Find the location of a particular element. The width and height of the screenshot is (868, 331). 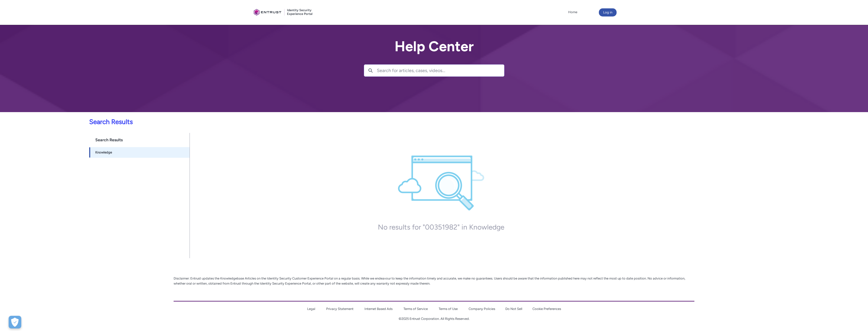

h1: Search Results is located at coordinates (139, 140).